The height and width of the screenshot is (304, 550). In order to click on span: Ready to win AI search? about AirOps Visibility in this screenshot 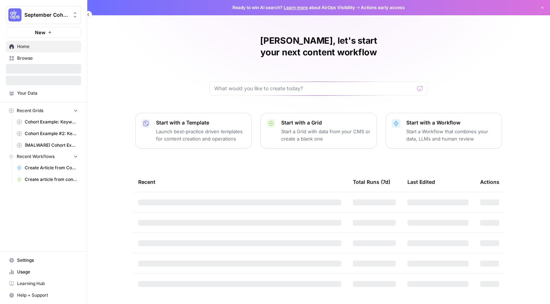, I will do `click(293, 8)`.